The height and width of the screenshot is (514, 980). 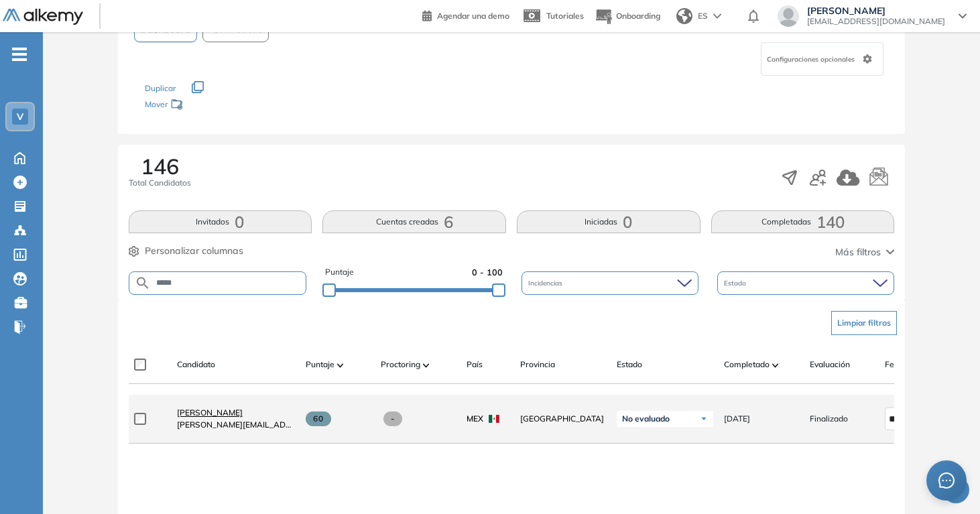 What do you see at coordinates (318, 419) in the screenshot?
I see `span: 60` at bounding box center [318, 419].